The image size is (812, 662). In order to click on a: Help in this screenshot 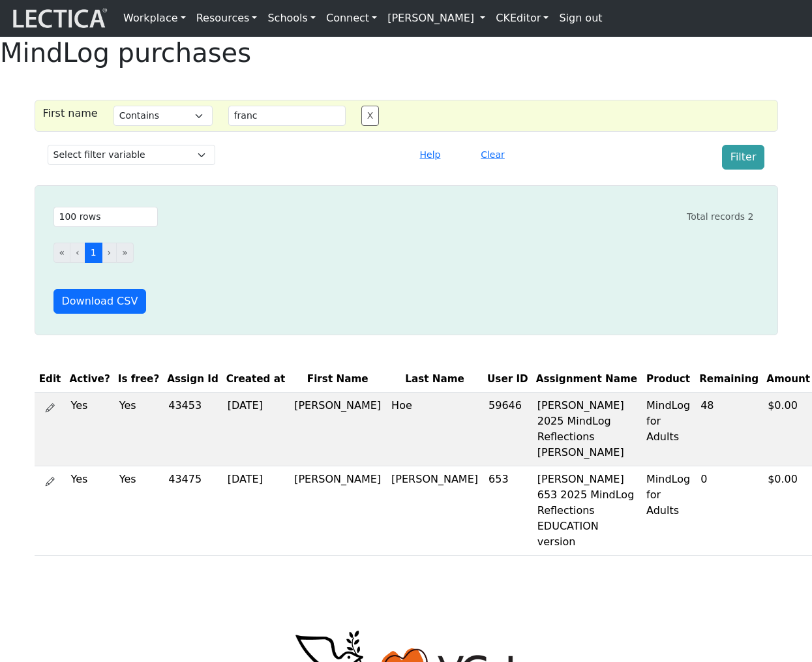, I will do `click(431, 154)`.